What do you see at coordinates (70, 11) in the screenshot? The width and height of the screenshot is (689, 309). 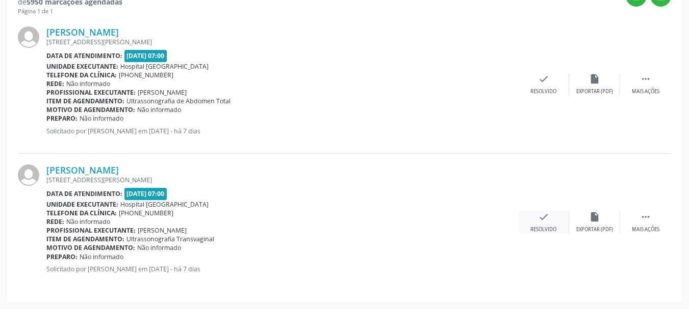 I see `div: Página 1 de 1` at bounding box center [70, 11].